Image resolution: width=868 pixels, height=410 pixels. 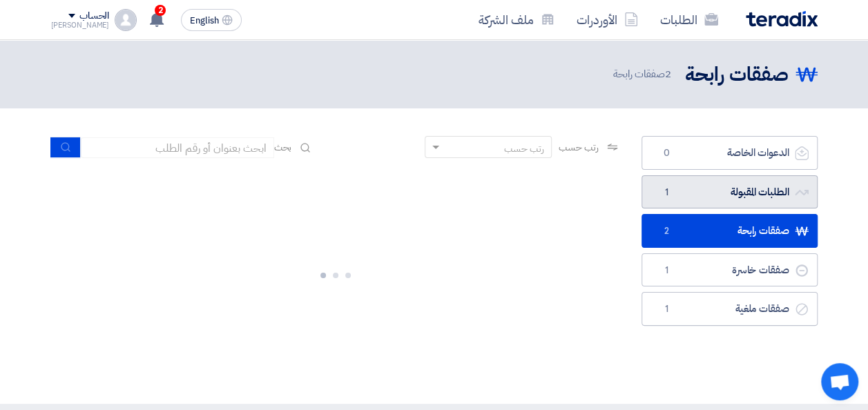 I want to click on a: ملف الشركة, so click(x=516, y=19).